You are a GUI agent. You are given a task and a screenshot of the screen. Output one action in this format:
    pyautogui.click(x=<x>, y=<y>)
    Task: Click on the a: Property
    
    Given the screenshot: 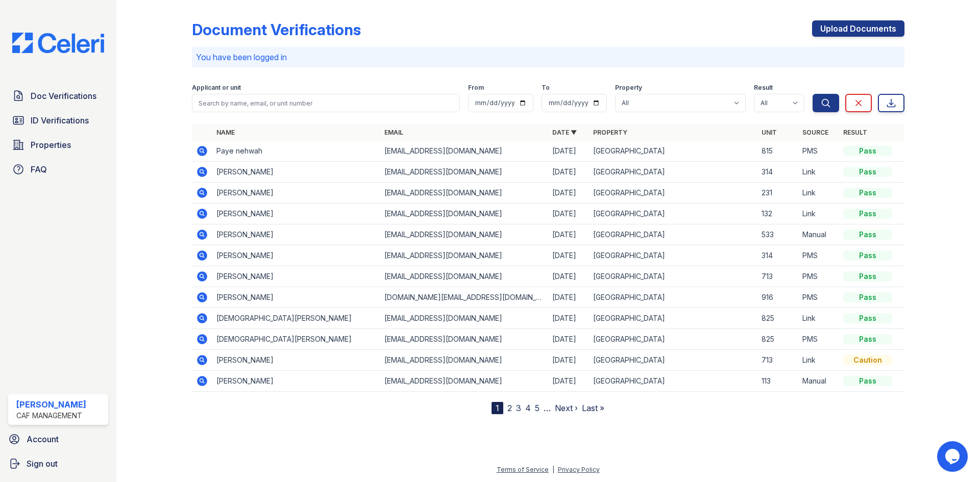 What is the action you would take?
    pyautogui.click(x=610, y=132)
    